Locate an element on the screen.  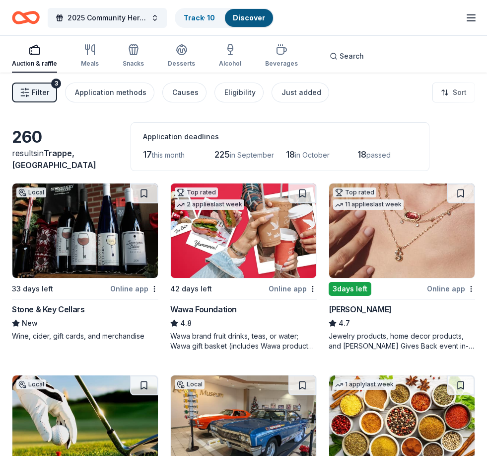
div: 3 is located at coordinates (56, 83).